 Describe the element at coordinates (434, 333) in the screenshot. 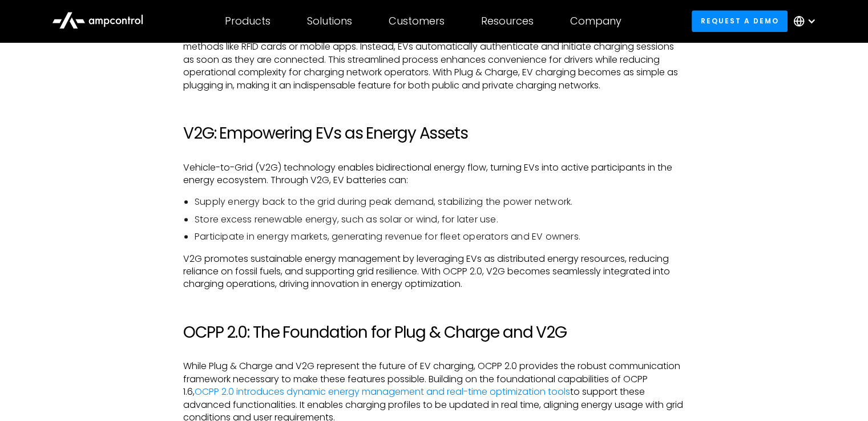

I see `h2: OCPP 2.0: The Foundation for Plug & Charge and V2G` at that location.